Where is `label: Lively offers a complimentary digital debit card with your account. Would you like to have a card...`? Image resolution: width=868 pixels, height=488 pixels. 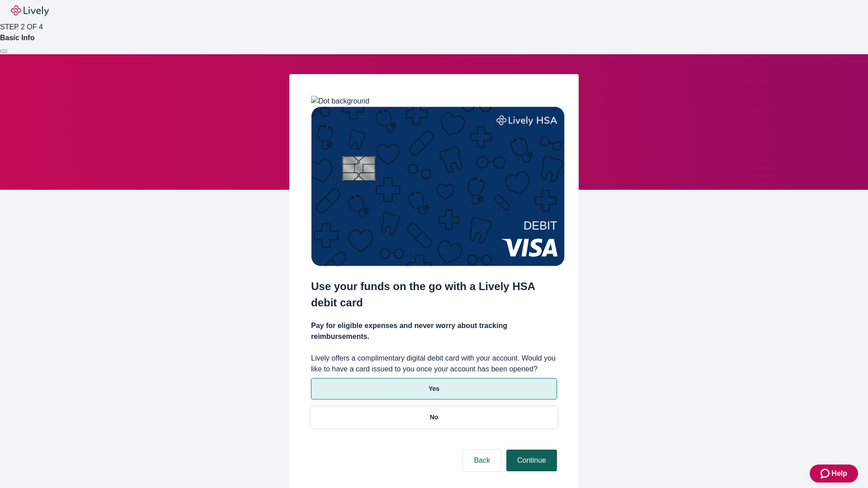
label: Lively offers a complimentary digital debit card with your account. Would you like to have a card... is located at coordinates (434, 364).